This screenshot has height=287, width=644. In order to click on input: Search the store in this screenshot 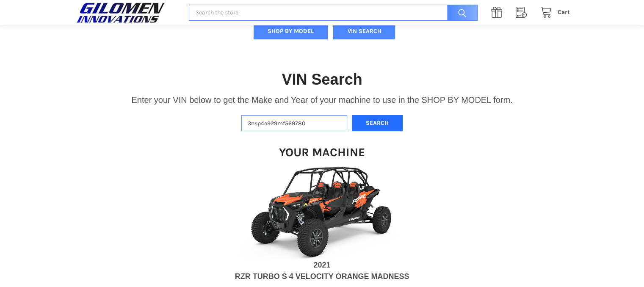, I will do `click(333, 13)`.